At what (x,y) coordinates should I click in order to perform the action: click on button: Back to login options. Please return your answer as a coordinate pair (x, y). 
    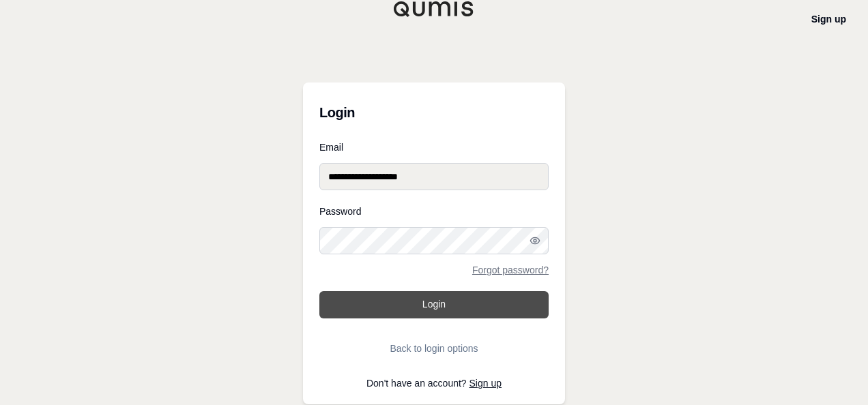
    Looking at the image, I should click on (434, 349).